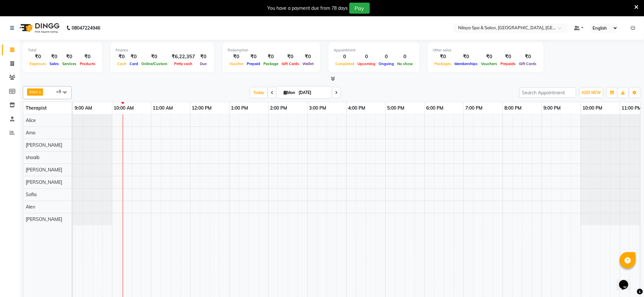 This screenshot has height=297, width=644. I want to click on button: ADD NEW, so click(591, 93).